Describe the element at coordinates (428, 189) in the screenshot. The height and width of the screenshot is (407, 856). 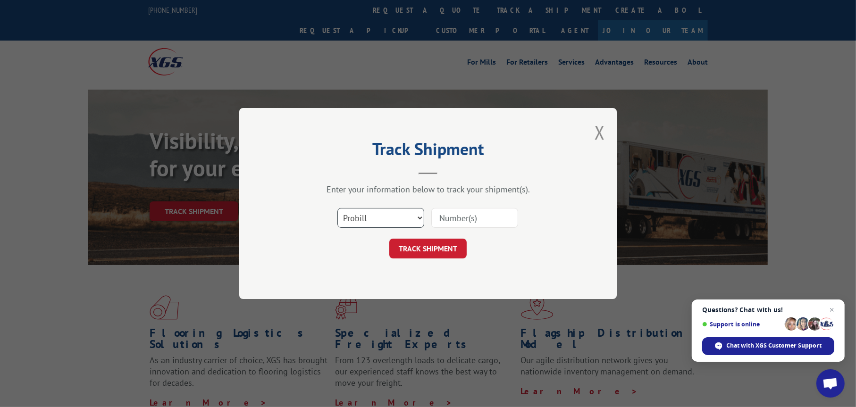
I see `div: Enter your information below to track your shipment(s).` at that location.